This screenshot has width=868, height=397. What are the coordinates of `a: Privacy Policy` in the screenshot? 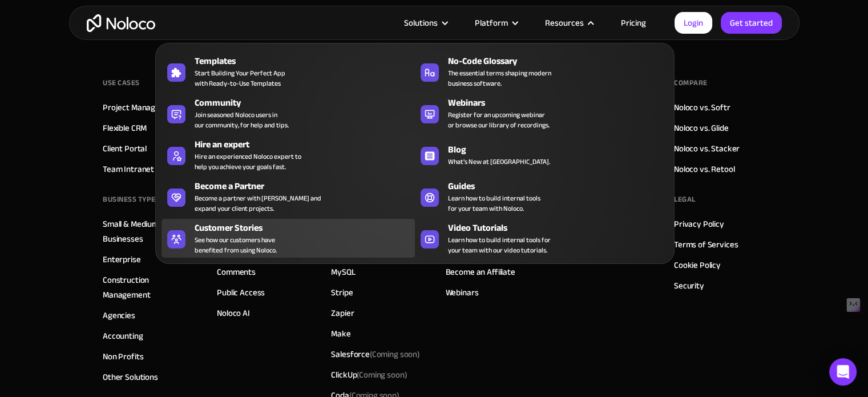 It's located at (699, 223).